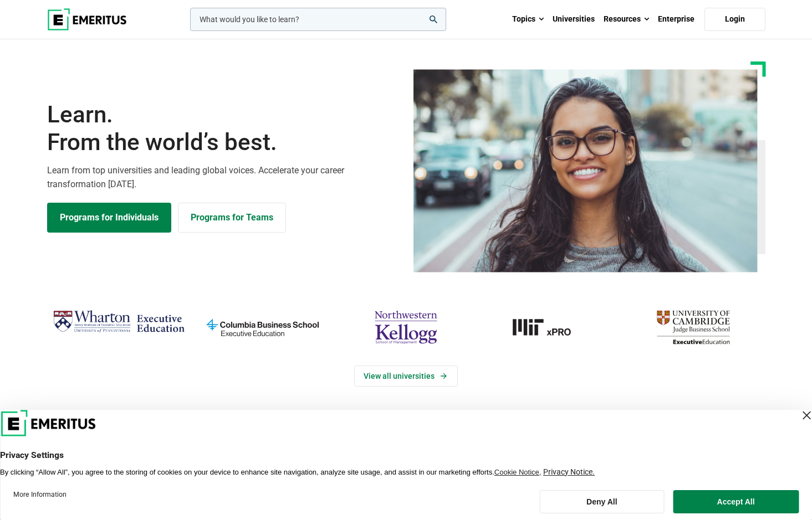 The width and height of the screenshot is (812, 520). I want to click on a: MIT-xPRO, so click(549, 327).